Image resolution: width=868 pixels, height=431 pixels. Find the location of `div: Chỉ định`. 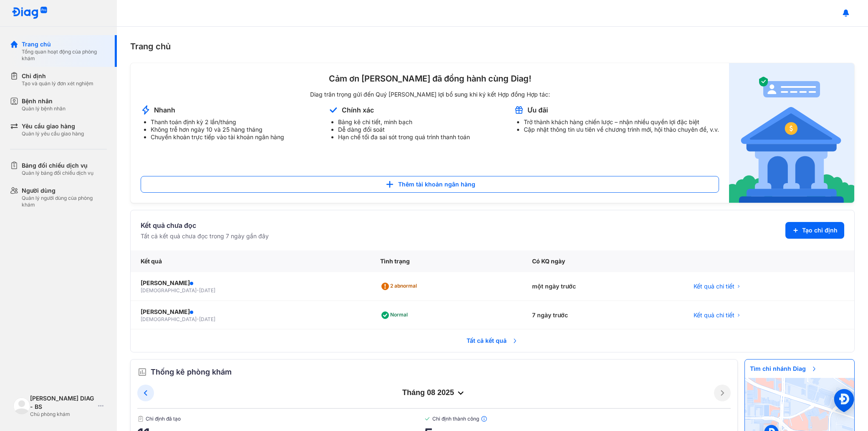

div: Chỉ định is located at coordinates (58, 76).